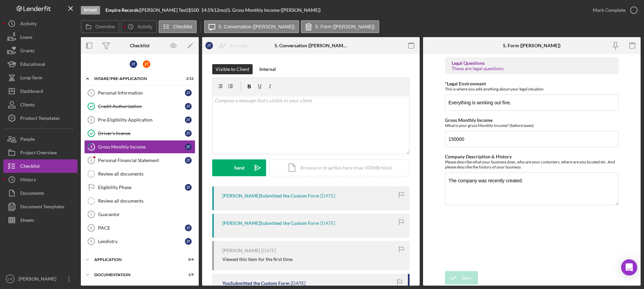  What do you see at coordinates (229, 46) in the screenshot?
I see `button: JTReassign` at bounding box center [229, 46].